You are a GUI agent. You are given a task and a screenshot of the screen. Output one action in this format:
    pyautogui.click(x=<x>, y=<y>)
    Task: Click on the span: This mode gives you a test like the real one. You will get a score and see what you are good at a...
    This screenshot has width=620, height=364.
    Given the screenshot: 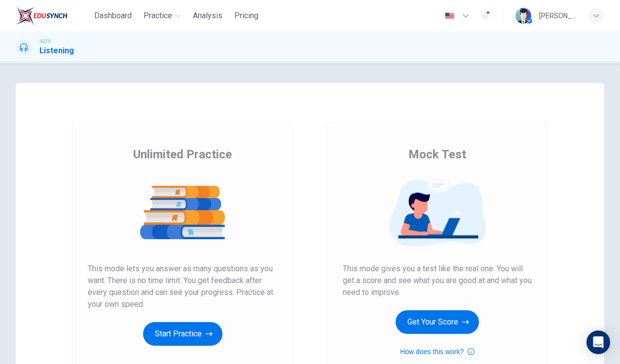 What is the action you would take?
    pyautogui.click(x=437, y=281)
    